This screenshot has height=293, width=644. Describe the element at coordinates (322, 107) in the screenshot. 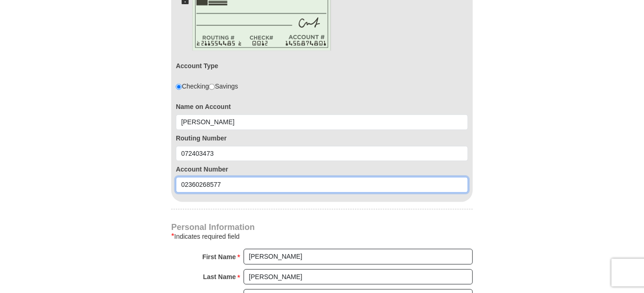

I see `label: Name on Account` at that location.